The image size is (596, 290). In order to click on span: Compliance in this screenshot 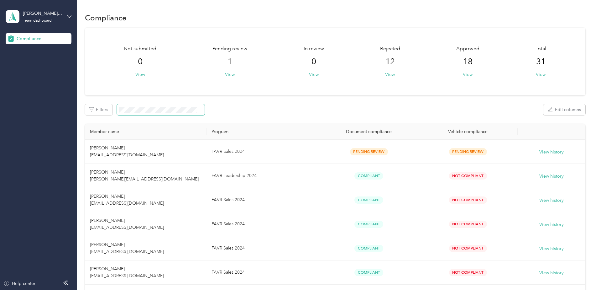, I will do `click(29, 39)`.